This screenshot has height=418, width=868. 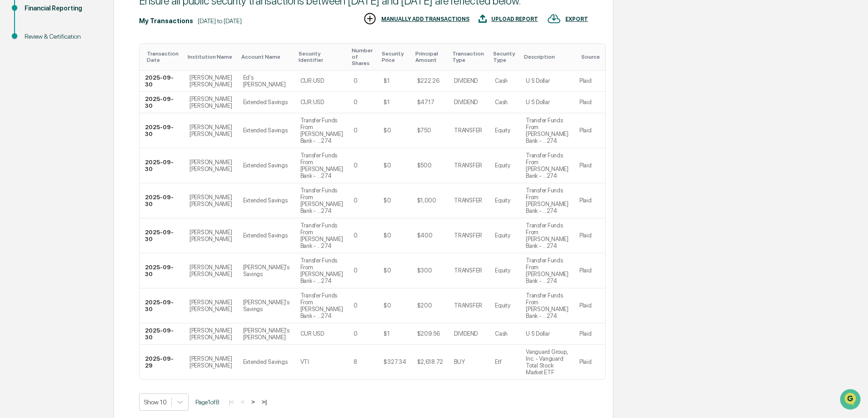 What do you see at coordinates (160, 78) in the screenshot?
I see `button: Start new chat` at bounding box center [160, 78].